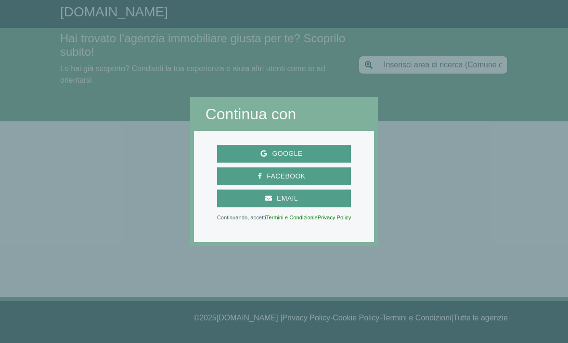 Image resolution: width=568 pixels, height=343 pixels. I want to click on a: Privacy Policy, so click(334, 217).